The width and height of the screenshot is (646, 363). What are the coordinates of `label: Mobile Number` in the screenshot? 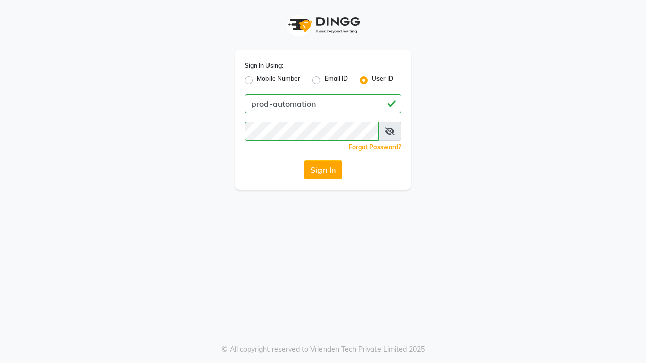 It's located at (278, 80).